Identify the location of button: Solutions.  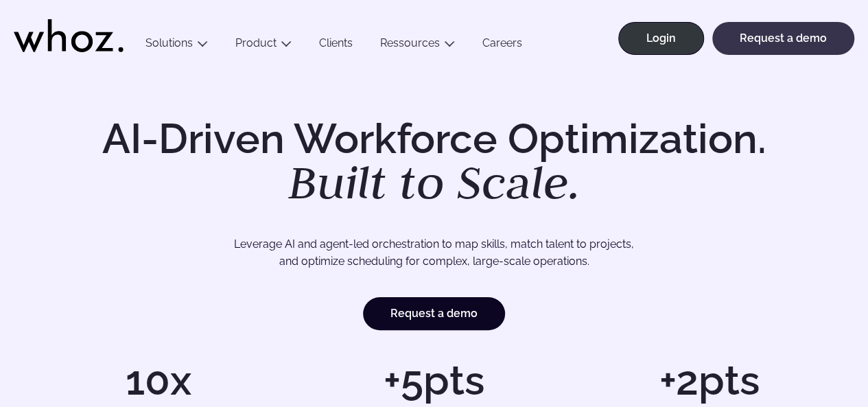
(177, 45).